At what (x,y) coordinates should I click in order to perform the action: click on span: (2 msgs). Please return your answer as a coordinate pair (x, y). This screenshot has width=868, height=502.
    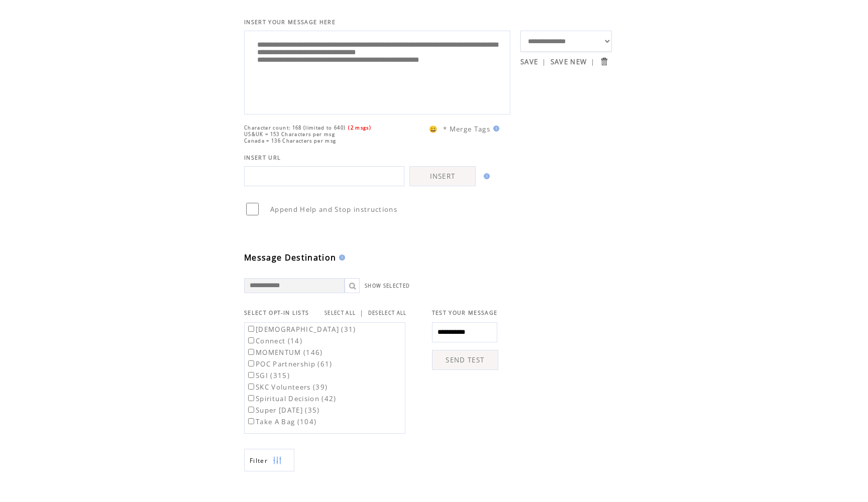
    Looking at the image, I should click on (360, 128).